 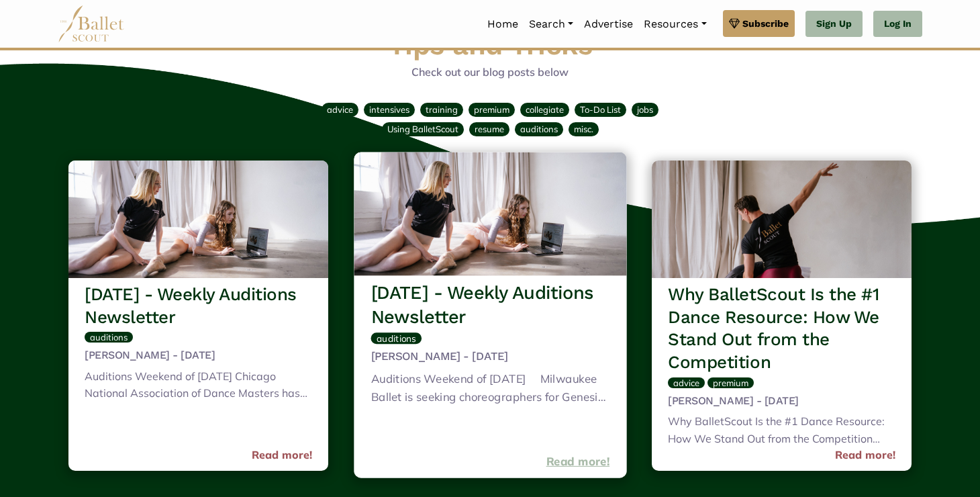 What do you see at coordinates (544, 110) in the screenshot?
I see `span: collegiate` at bounding box center [544, 110].